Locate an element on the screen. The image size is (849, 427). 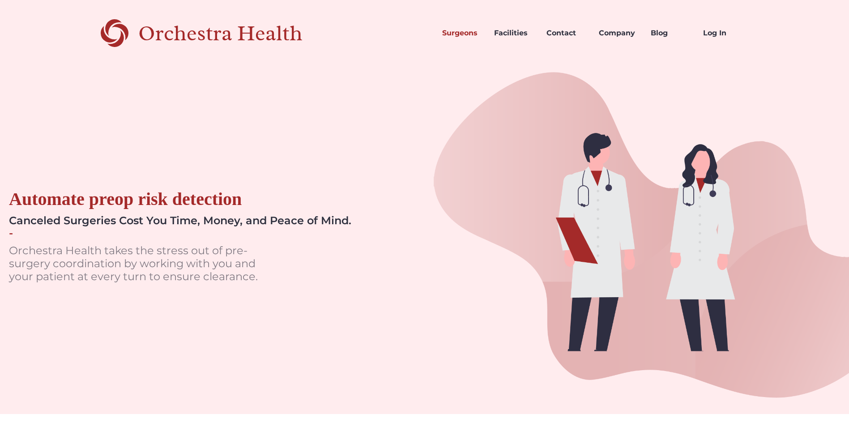
div: Automate preop risk detection is located at coordinates (125, 199).